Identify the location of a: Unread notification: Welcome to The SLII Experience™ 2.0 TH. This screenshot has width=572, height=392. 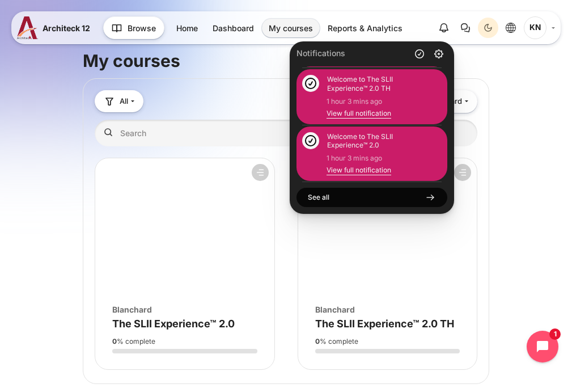
(372, 91).